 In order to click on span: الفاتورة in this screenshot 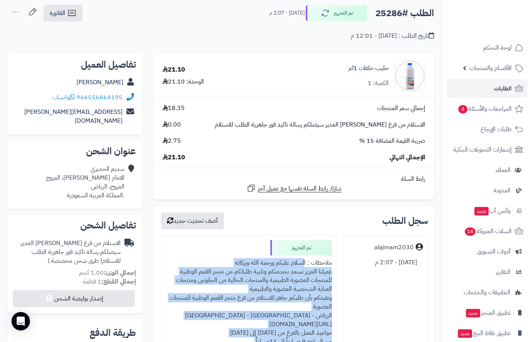, I will do `click(57, 13)`.